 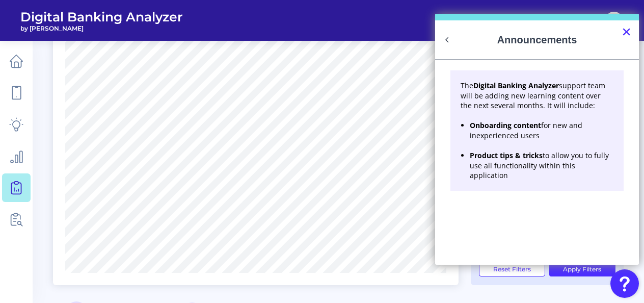 What do you see at coordinates (506, 125) in the screenshot?
I see `strong: Onboarding content` at bounding box center [506, 125].